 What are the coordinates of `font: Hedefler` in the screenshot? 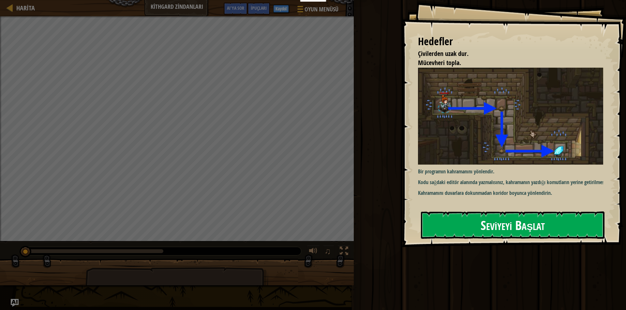 It's located at (435, 41).